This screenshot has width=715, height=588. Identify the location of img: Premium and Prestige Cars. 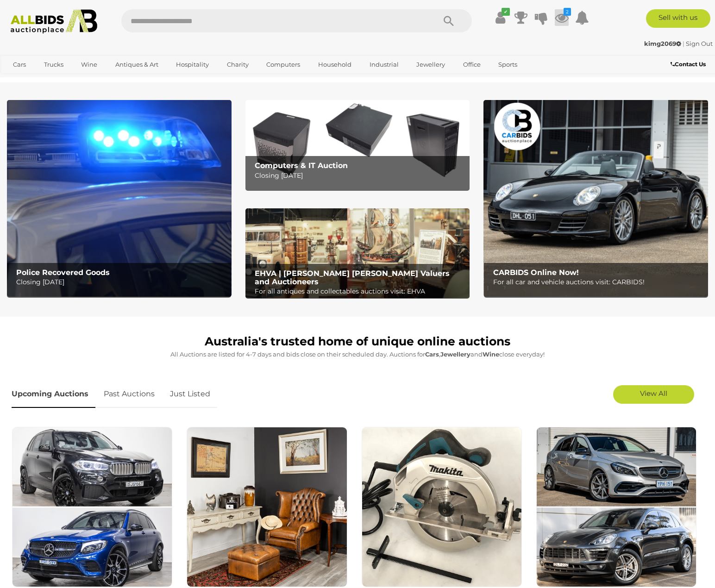
(93, 507).